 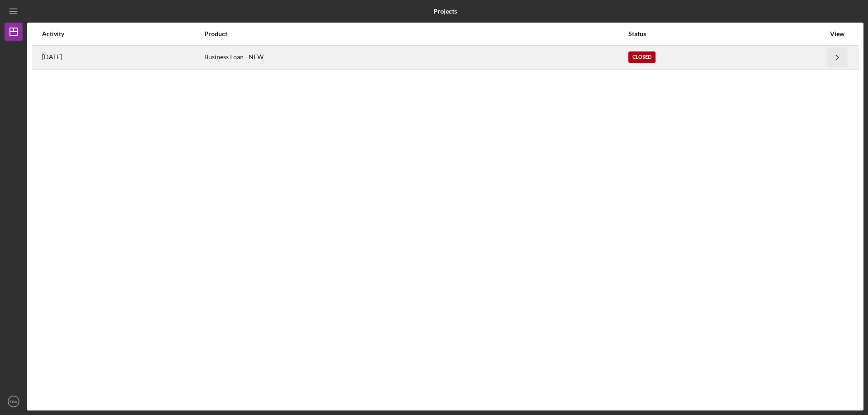 I want to click on div: Status, so click(x=726, y=34).